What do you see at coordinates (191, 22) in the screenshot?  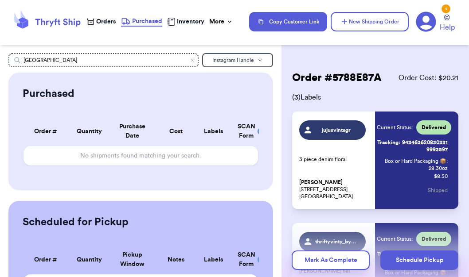 I see `span: Inventory` at bounding box center [191, 22].